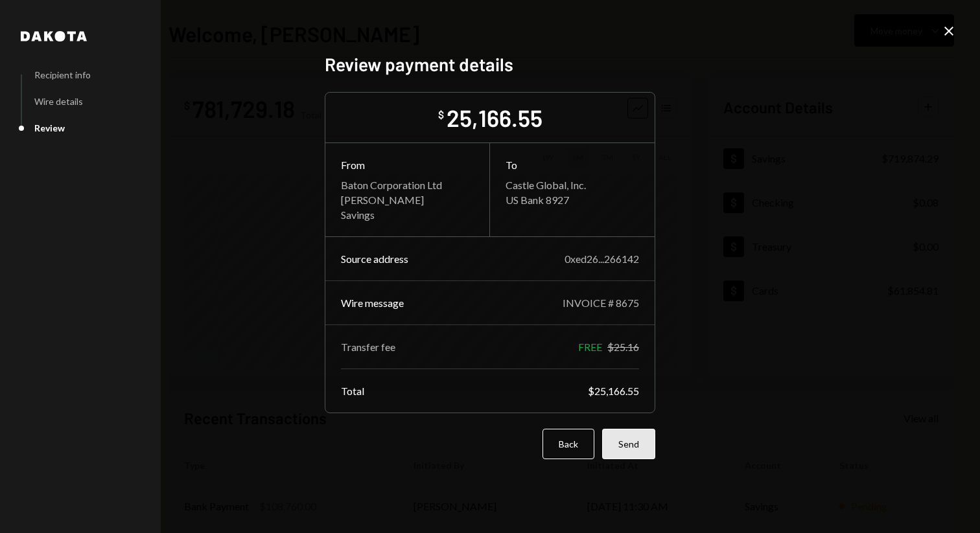 This screenshot has height=533, width=980. What do you see at coordinates (623, 346) in the screenshot?
I see `div: $25.16` at bounding box center [623, 346].